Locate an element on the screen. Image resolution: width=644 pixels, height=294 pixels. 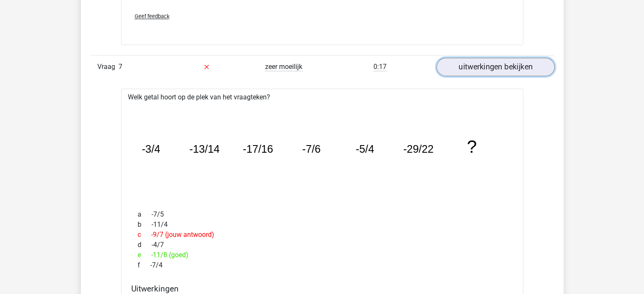
span: a is located at coordinates (144, 215).